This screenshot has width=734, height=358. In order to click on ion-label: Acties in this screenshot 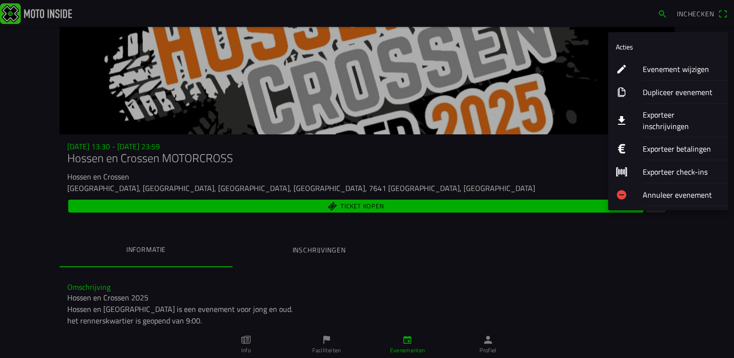, I will do `click(624, 47)`.